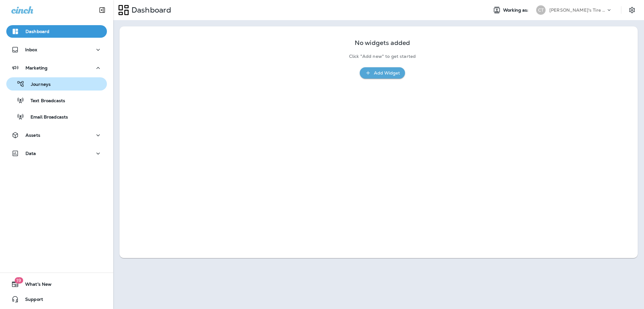  I want to click on button: Inbox, so click(56, 50).